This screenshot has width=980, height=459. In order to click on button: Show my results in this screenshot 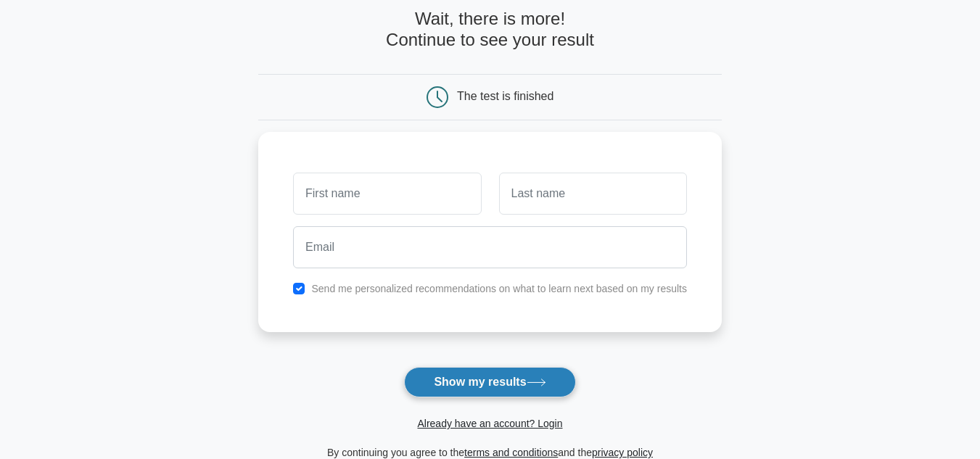, I will do `click(490, 382)`.